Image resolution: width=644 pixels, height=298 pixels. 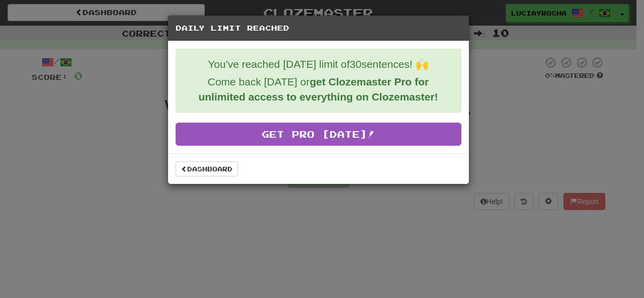 I want to click on h5: Daily Limit Reached, so click(x=318, y=28).